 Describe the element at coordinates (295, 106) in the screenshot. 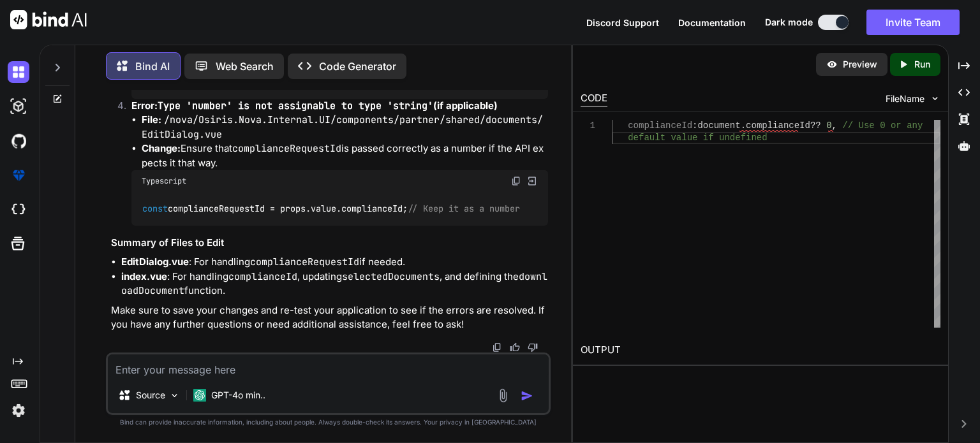

I see `code: Type 'number' is not assignable to type 'string'` at that location.